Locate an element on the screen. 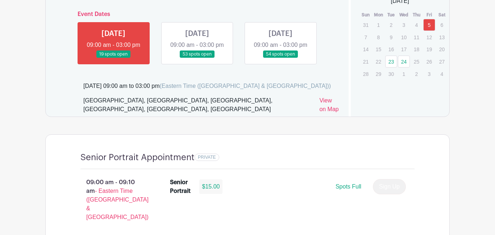 This screenshot has height=235, width=495. div: $15.00 is located at coordinates (211, 186).